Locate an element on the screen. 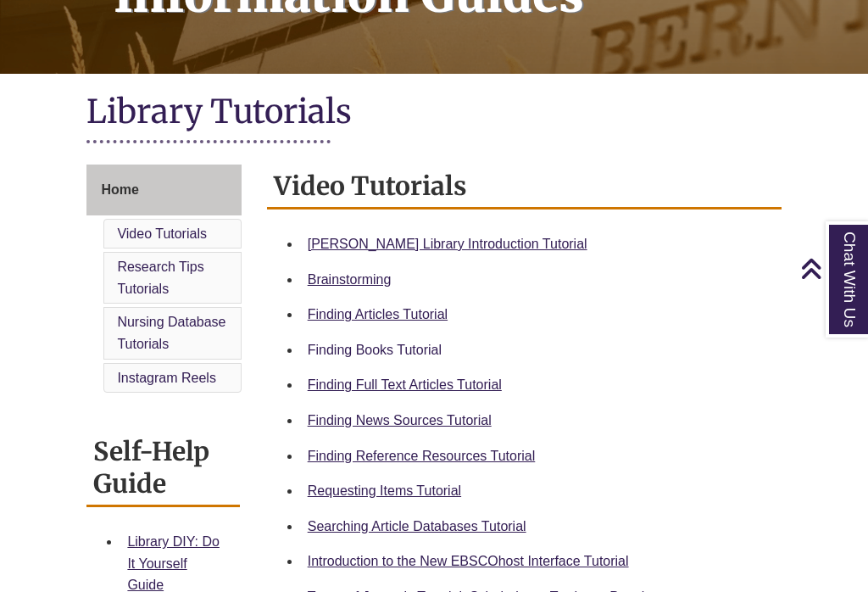 Image resolution: width=868 pixels, height=592 pixels. h2: Self-Help Guide is located at coordinates (163, 468).